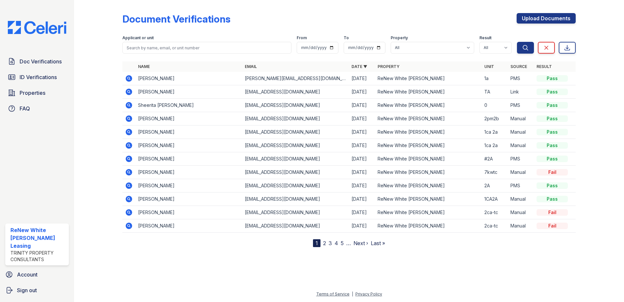  I want to click on a: Date ▼, so click(360, 66).